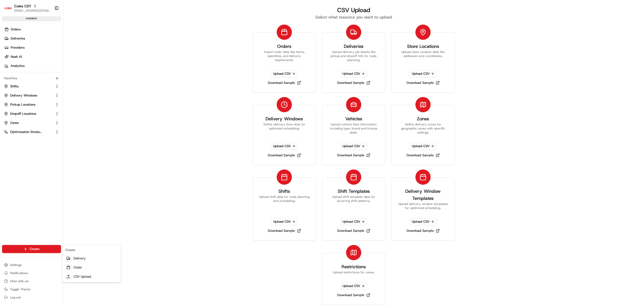 This screenshot has height=305, width=644. Describe the element at coordinates (31, 79) in the screenshot. I see `div: Favorites` at that location.